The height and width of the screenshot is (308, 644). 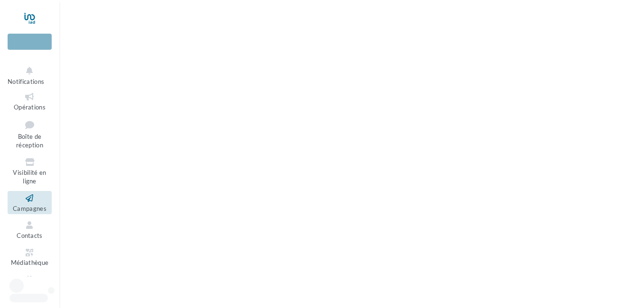 What do you see at coordinates (29, 42) in the screenshot?
I see `div: Nouvelle campagne` at bounding box center [29, 42].